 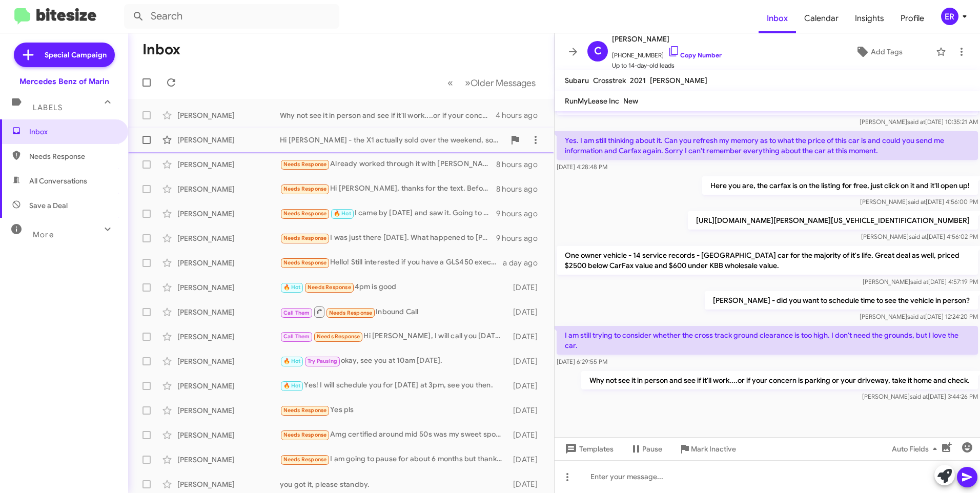 I want to click on div: 4 hours ago, so click(x=521, y=115).